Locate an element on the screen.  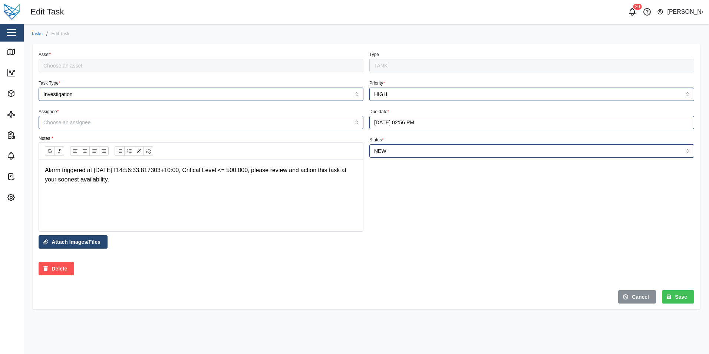
div: Alarms is located at coordinates (30, 156).